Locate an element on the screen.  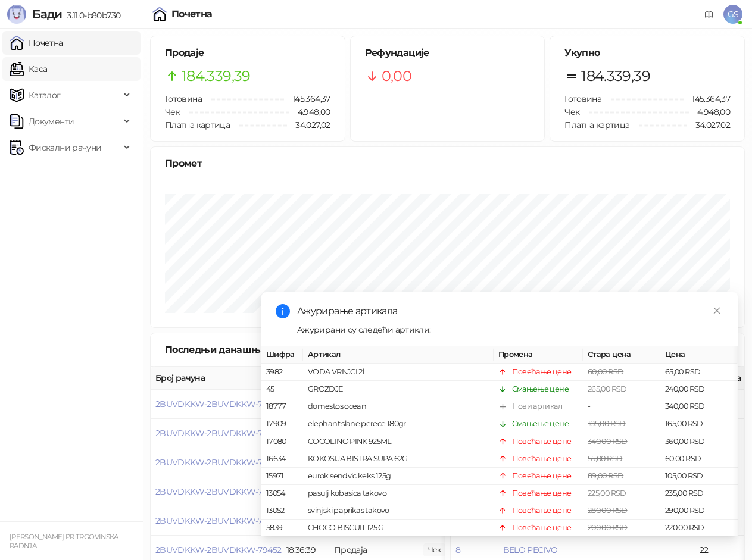
div: Нови артикал is located at coordinates (537, 407).